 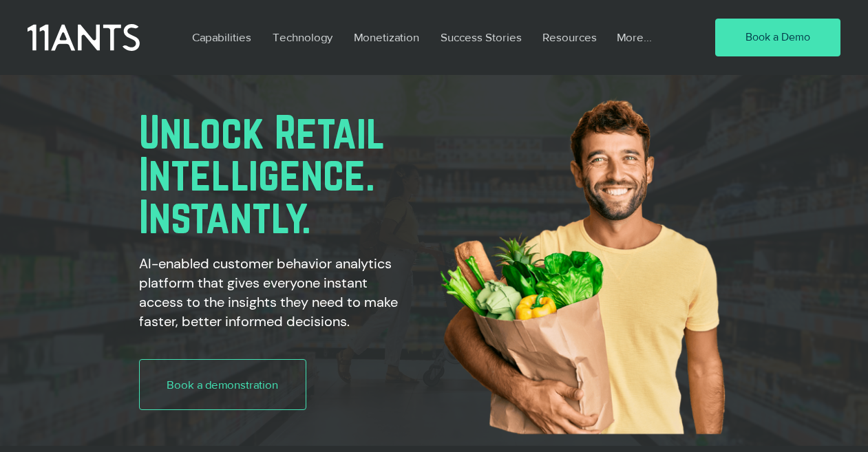 I want to click on span: Unlock Retail Intelligence. Instantly., so click(x=262, y=173).